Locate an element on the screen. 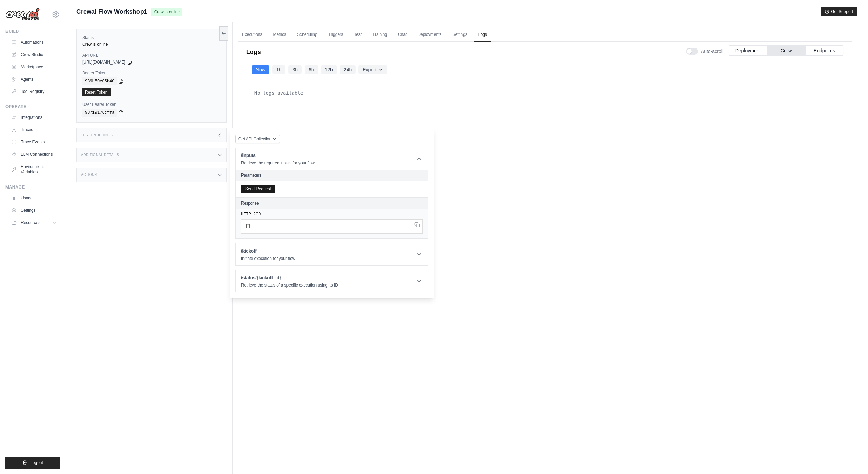 The height and width of the screenshot is (474, 868). label: API URL is located at coordinates (151, 55).